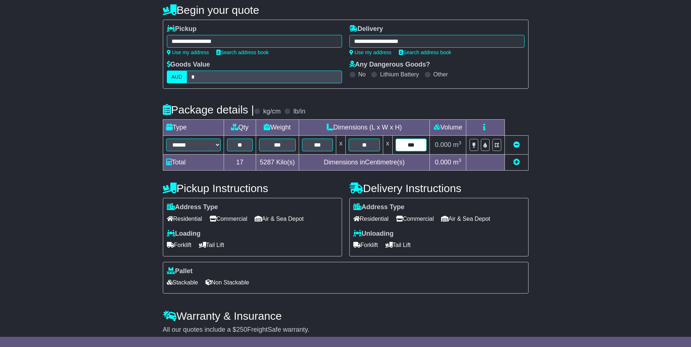  Describe the element at coordinates (182, 283) in the screenshot. I see `span: Stackable` at that location.